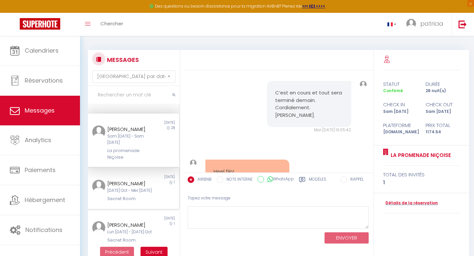 The image size is (474, 256). What do you see at coordinates (134, 95) in the screenshot?
I see `input: Rechercher un mot clé` at bounding box center [134, 95].